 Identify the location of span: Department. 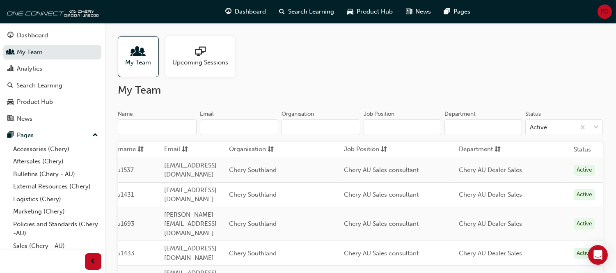
(475, 149).